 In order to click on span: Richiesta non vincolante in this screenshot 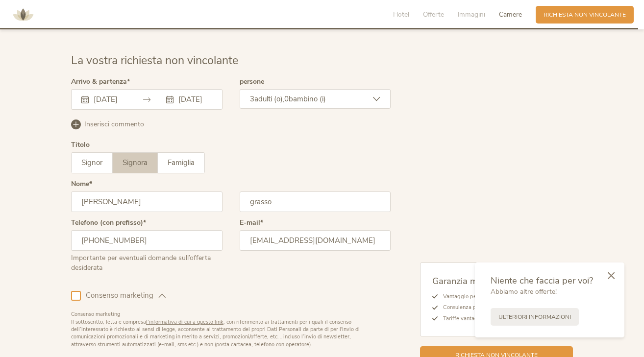, I will do `click(584, 15)`.